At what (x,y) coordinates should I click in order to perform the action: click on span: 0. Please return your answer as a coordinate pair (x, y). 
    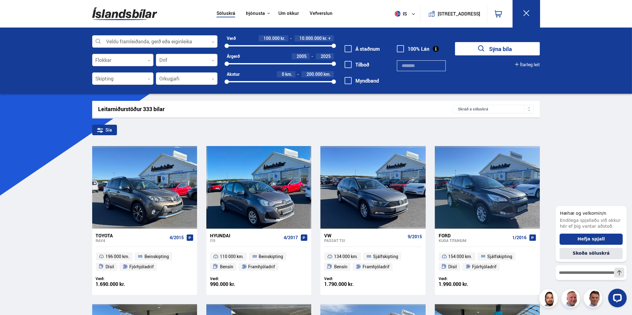
    Looking at the image, I should click on (283, 74).